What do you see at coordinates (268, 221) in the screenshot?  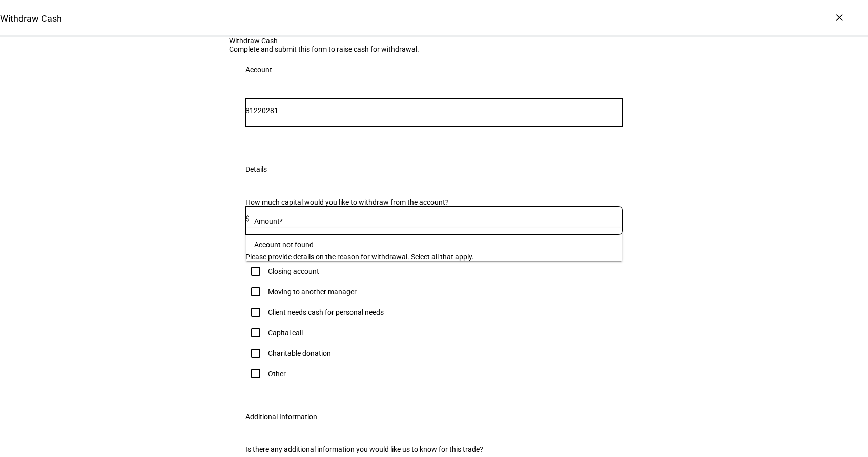 I see `mat-label: Amount*` at bounding box center [268, 221].